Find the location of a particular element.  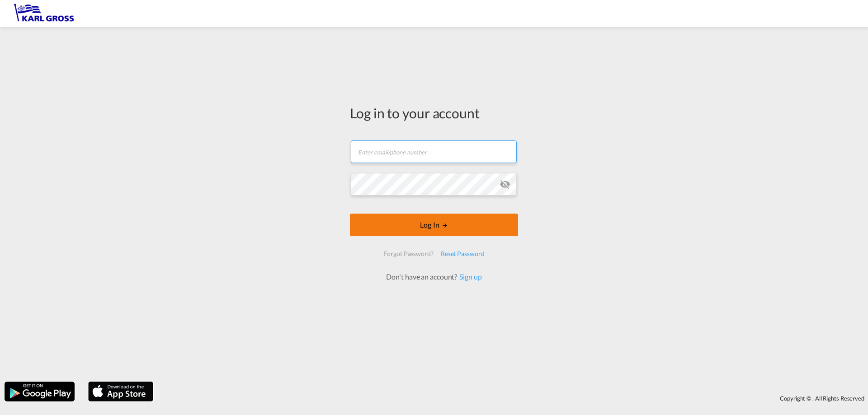

img: 3269c73066d711f095e541db4db89301.png is located at coordinates (44, 13).